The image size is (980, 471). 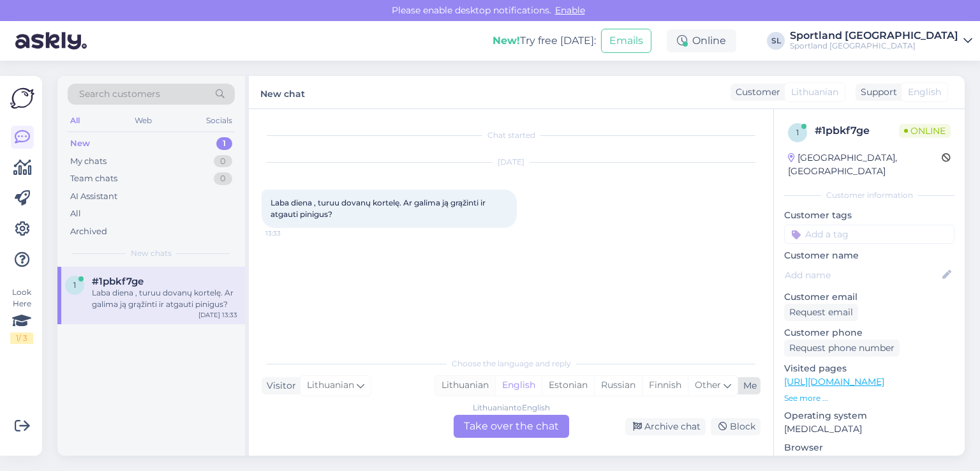 I want to click on div: Estonian, so click(x=568, y=386).